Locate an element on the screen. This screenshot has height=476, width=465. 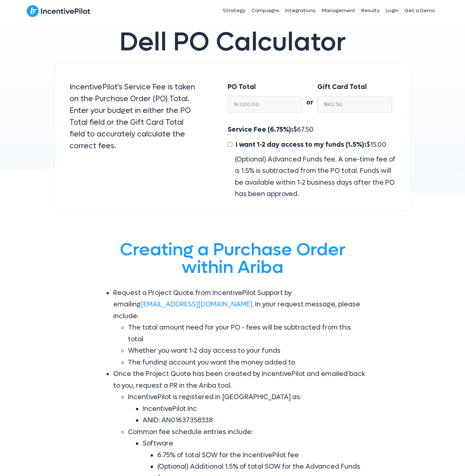
span: 67.50 is located at coordinates (305, 130).